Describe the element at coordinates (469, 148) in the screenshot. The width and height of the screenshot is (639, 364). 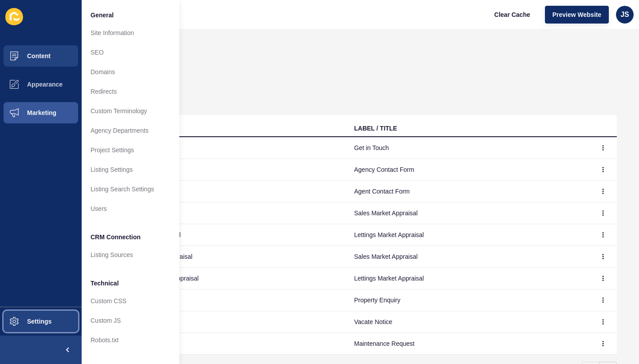
I see `td: Get in Touch` at that location.